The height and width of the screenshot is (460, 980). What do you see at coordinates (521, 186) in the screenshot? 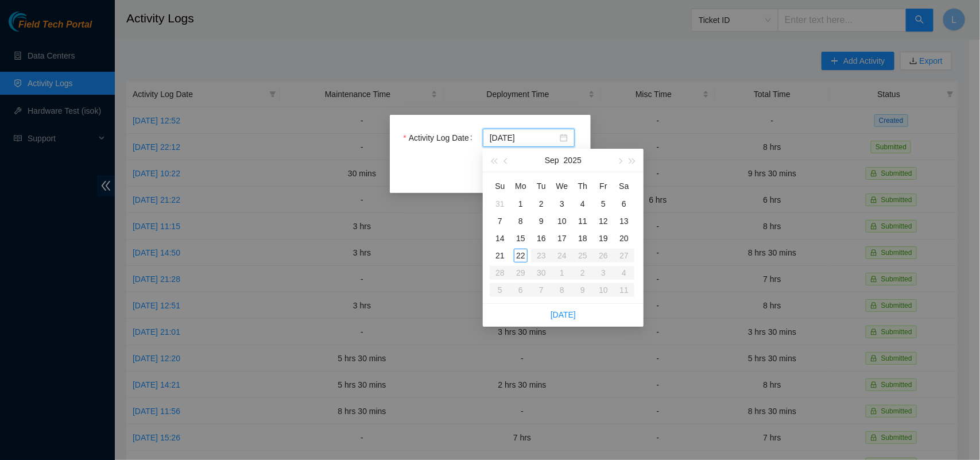
I see `th: Mo` at bounding box center [521, 186].